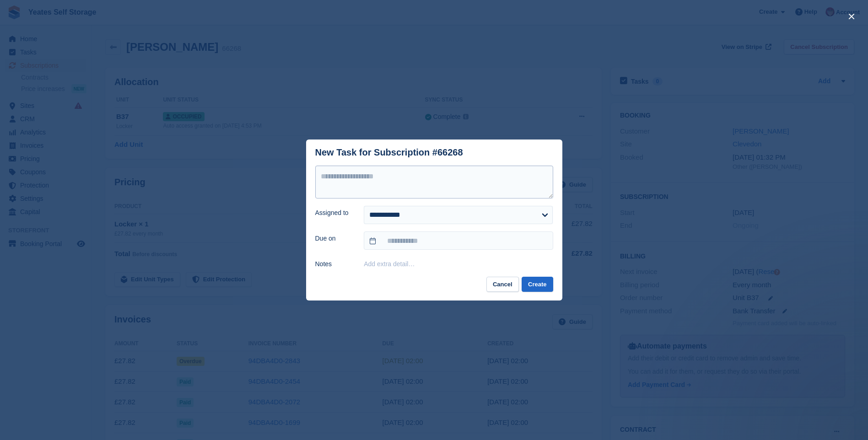 The height and width of the screenshot is (440, 868). What do you see at coordinates (537, 284) in the screenshot?
I see `button: Create` at bounding box center [537, 284].